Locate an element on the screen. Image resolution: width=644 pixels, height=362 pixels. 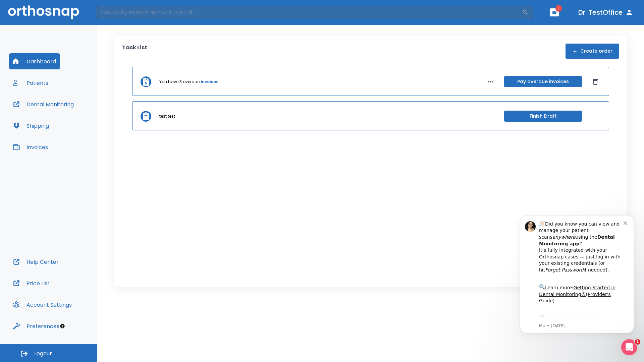
button: Patients is located at coordinates (31, 83).